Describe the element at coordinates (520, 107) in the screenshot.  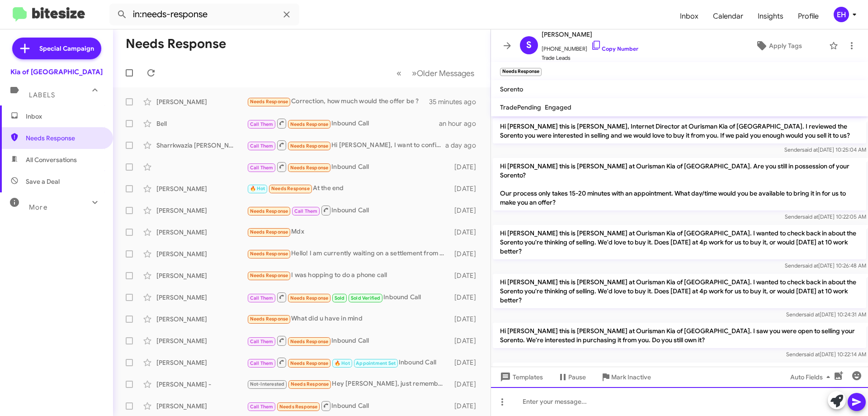
I see `span: TradePending` at that location.